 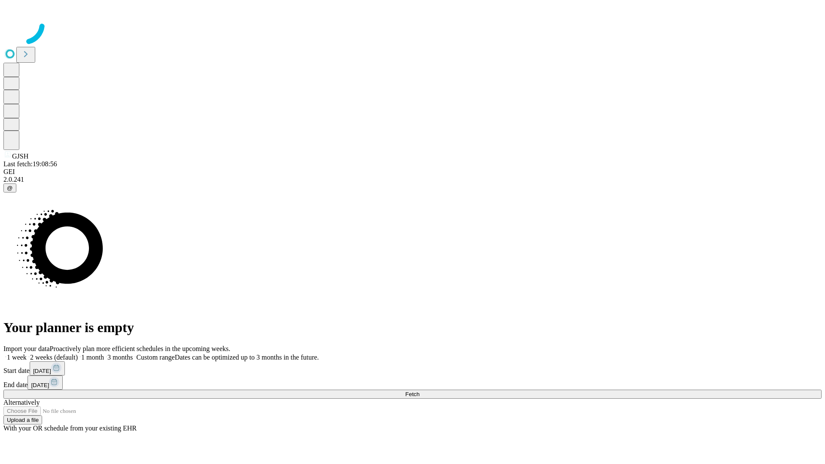 I want to click on span: 2 weeks (default), so click(x=54, y=357).